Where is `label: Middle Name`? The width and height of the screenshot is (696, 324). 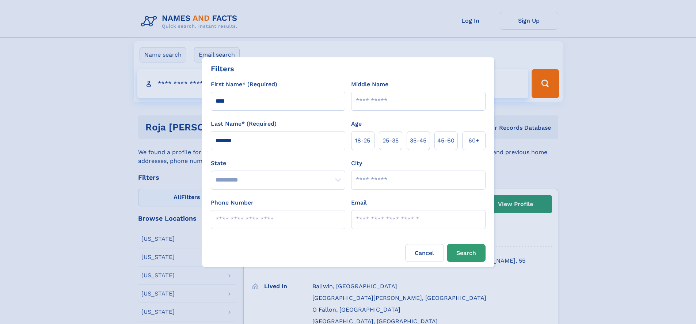 label: Middle Name is located at coordinates (370, 84).